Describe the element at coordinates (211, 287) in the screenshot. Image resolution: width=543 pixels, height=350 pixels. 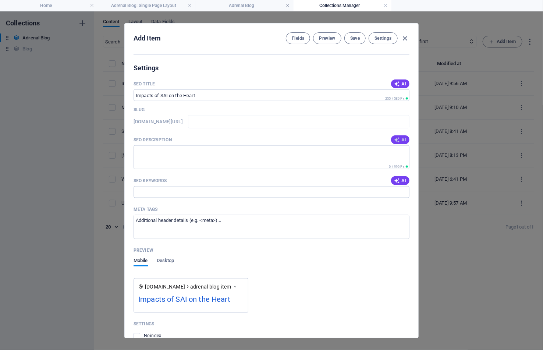
I see `span: adrenal-blog-item` at that location.